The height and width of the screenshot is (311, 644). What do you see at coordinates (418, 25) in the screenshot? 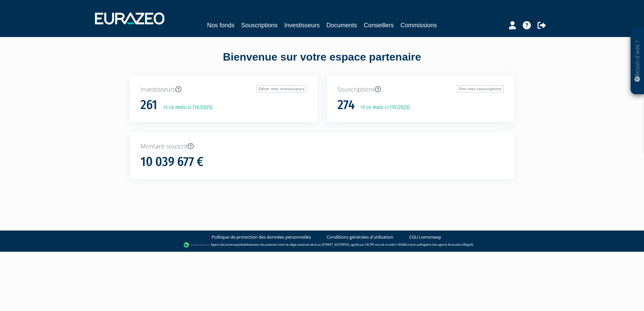
I see `a: Commissions` at bounding box center [418, 25].